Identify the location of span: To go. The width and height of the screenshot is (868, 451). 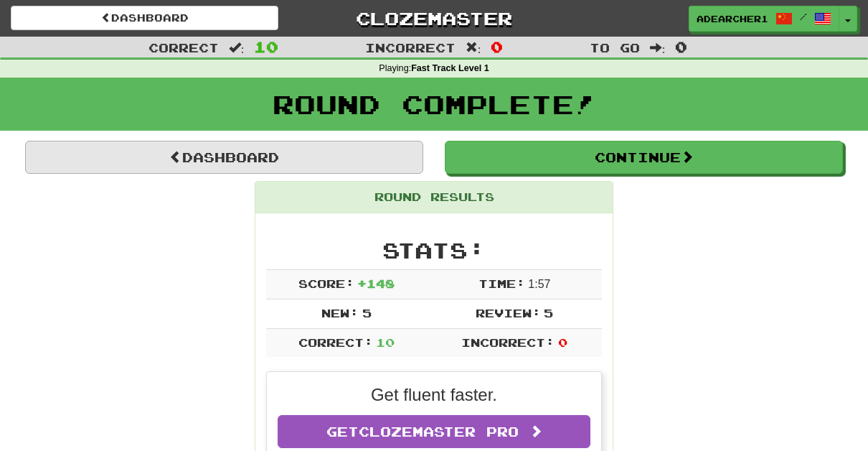
(615, 47).